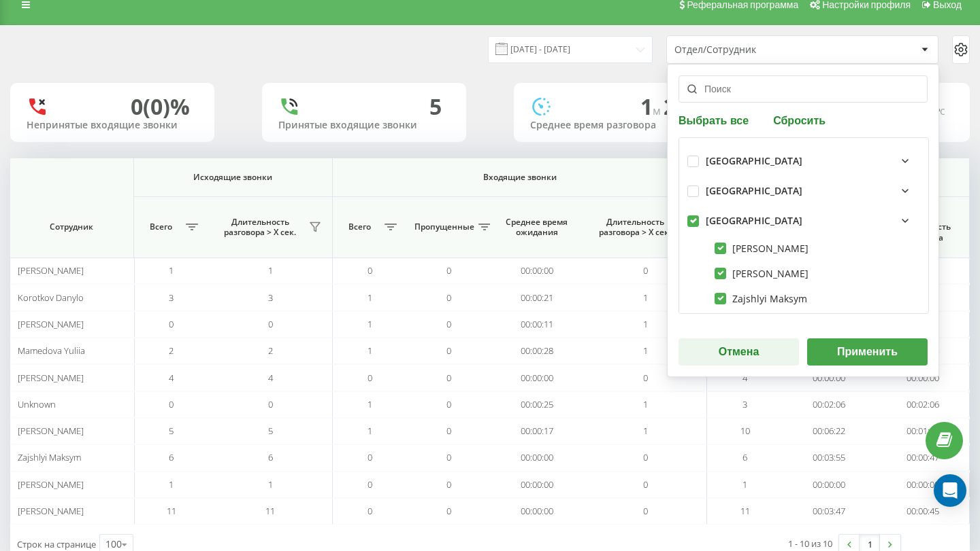  Describe the element at coordinates (536, 297) in the screenshot. I see `td: 00:00:21` at that location.